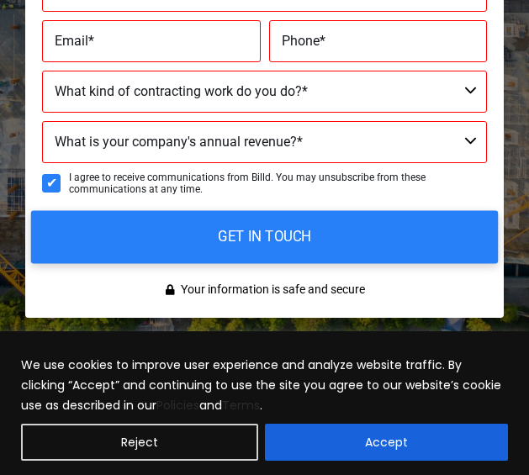 The width and height of the screenshot is (529, 475). I want to click on span: Email, so click(71, 40).